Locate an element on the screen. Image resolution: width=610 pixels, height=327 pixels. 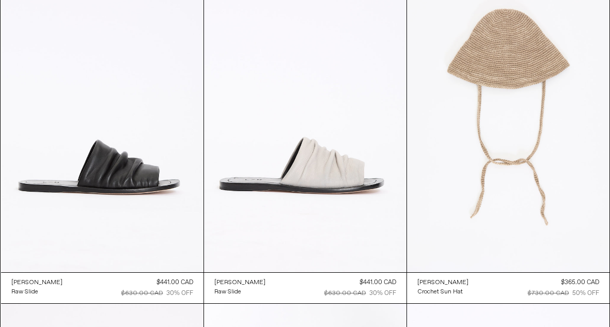
div: Crochet Sun Hat is located at coordinates (440, 292).